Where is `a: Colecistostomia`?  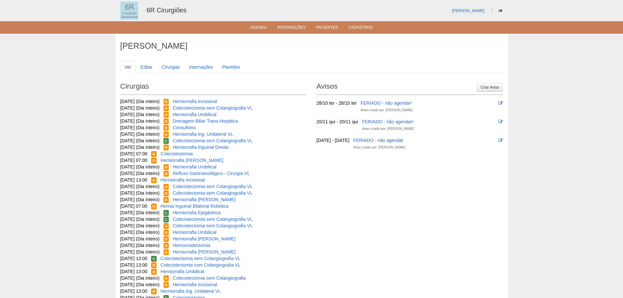
a: Colecistostomia is located at coordinates (177, 154).